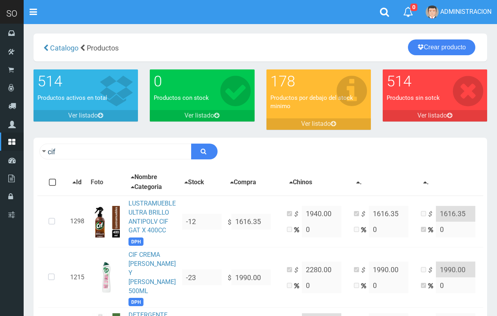 This screenshot has width=497, height=316. What do you see at coordinates (64, 48) in the screenshot?
I see `a: Catalogo` at bounding box center [64, 48].